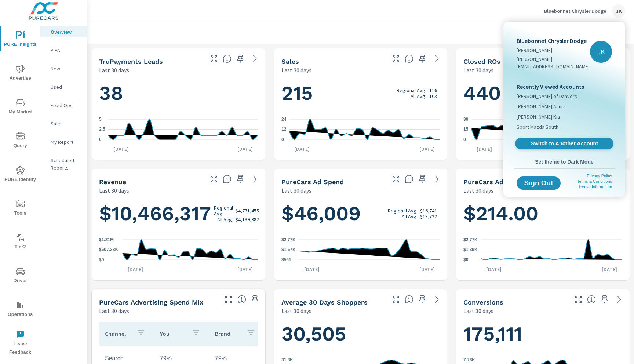  I want to click on div: JK, so click(601, 52).